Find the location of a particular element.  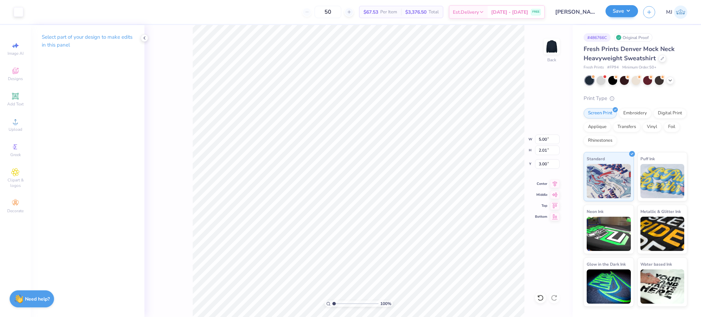

img: Mark Joshua Mullasgo is located at coordinates (680, 12).